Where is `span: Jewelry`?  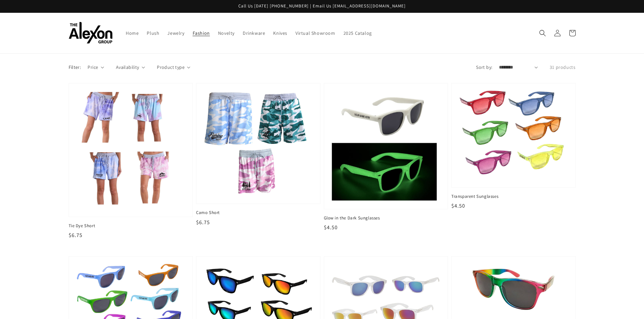
span: Jewelry is located at coordinates (176, 33).